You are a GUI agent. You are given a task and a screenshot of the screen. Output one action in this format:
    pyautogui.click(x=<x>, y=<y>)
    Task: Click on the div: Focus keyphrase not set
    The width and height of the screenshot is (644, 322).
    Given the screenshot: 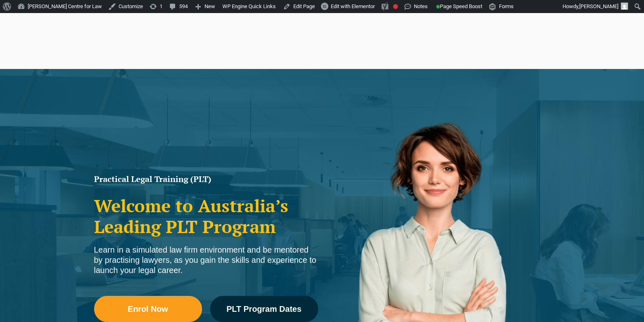 What is the action you would take?
    pyautogui.click(x=396, y=6)
    